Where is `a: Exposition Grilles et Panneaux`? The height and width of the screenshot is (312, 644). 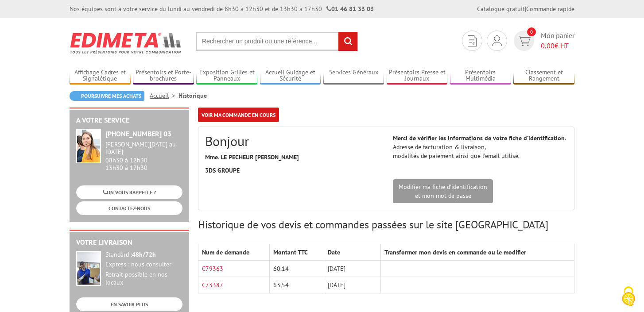
a: Exposition Grilles et Panneaux is located at coordinates (227, 76).